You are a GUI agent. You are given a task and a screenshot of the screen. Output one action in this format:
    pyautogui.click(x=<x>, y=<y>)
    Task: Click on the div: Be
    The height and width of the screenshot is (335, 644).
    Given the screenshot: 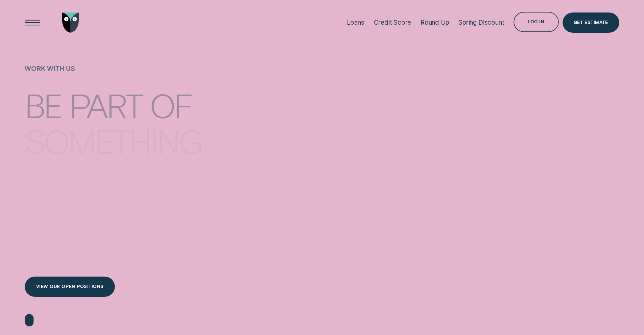 What is the action you would take?
    pyautogui.click(x=43, y=105)
    